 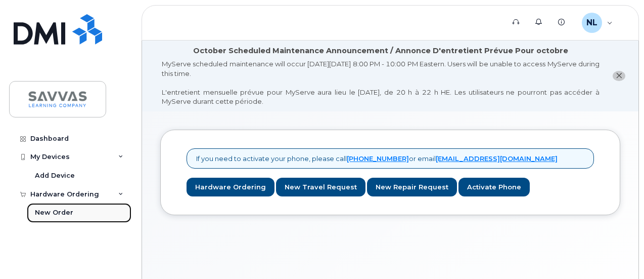 What do you see at coordinates (412, 187) in the screenshot?
I see `a: New Repair Request` at bounding box center [412, 187].